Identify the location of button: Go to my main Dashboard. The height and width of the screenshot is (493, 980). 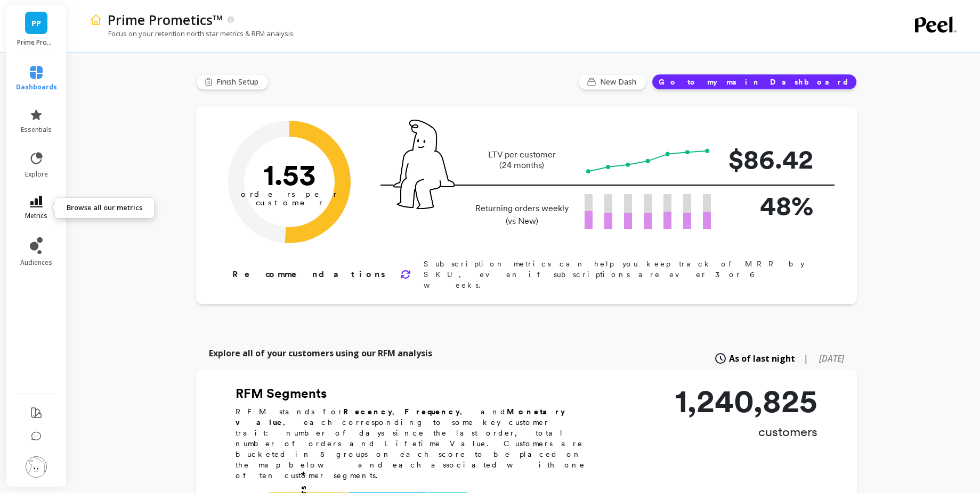
(754, 82).